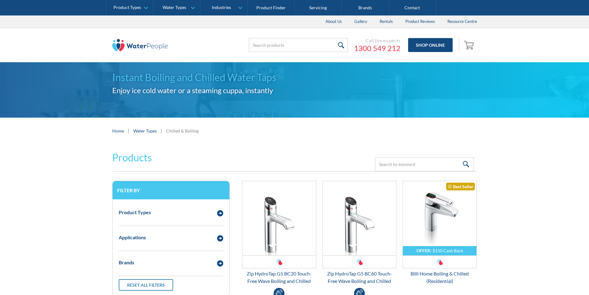 Image resolution: width=589 pixels, height=295 pixels. Describe the element at coordinates (295, 90) in the screenshot. I see `h2: Enjoy ice cold water or a steaming cuppa, instantly` at that location.